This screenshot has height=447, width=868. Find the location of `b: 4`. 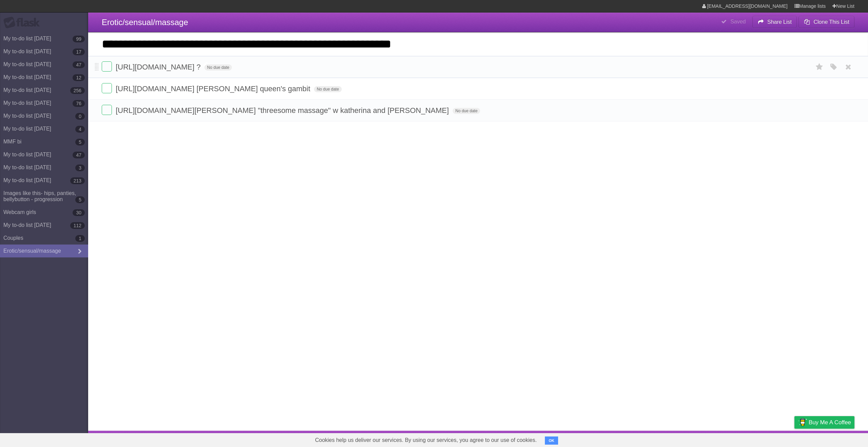

b: 4 is located at coordinates (80, 129).